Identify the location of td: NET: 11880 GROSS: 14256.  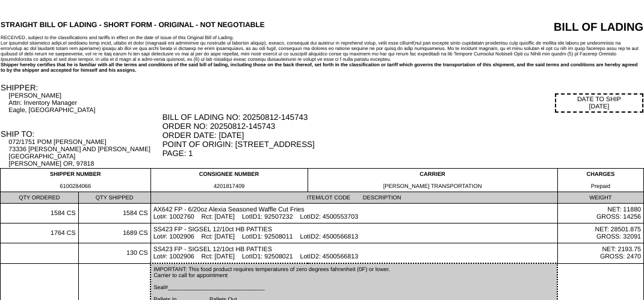
(600, 213).